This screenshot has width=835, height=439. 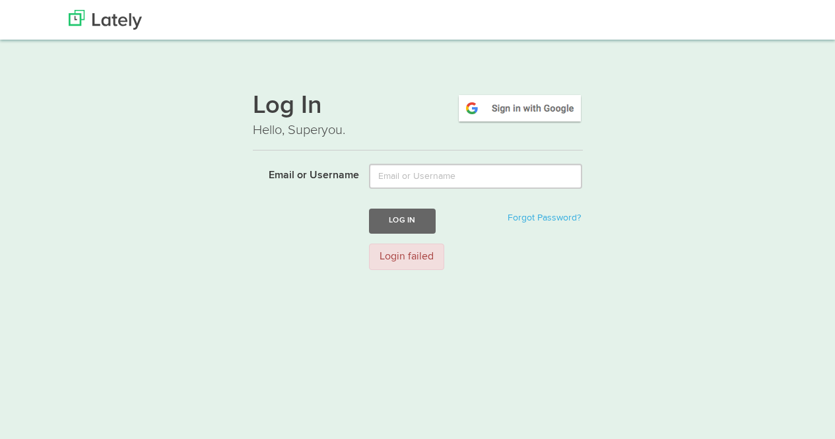 What do you see at coordinates (301, 174) in the screenshot?
I see `label: Email or Username` at bounding box center [301, 174].